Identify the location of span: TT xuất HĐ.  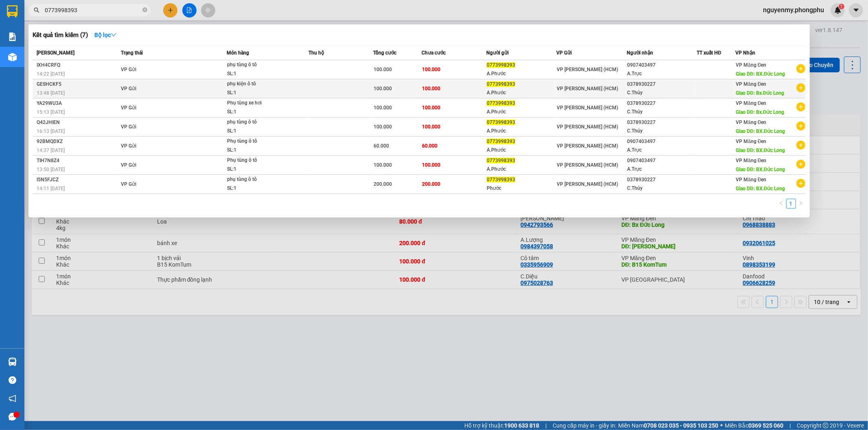
(709, 53).